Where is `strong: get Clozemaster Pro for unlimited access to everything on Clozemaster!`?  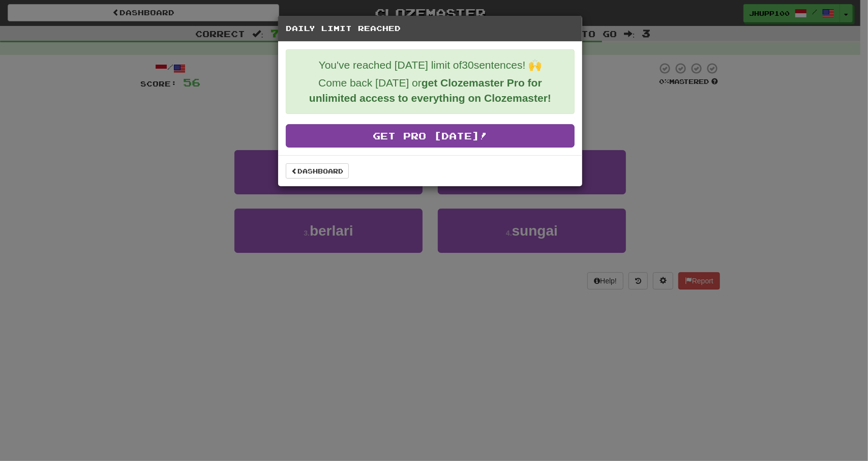 strong: get Clozemaster Pro for unlimited access to everything on Clozemaster! is located at coordinates (431, 90).